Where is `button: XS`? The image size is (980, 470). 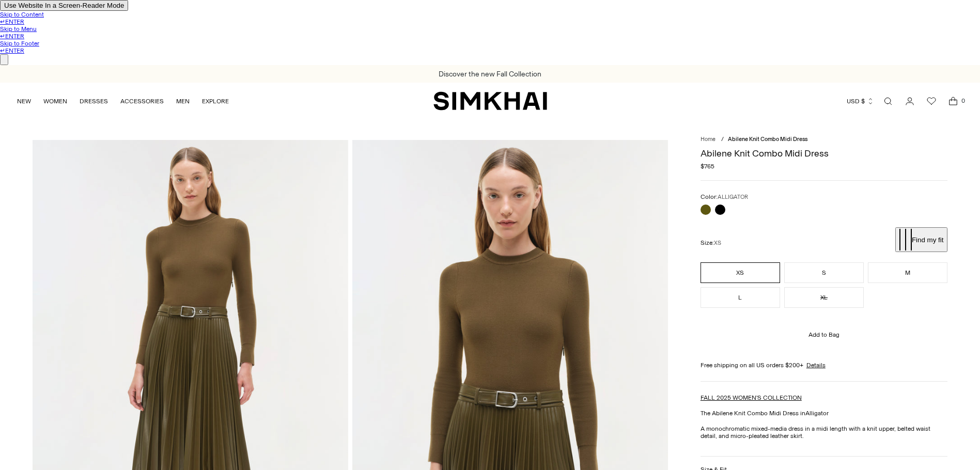
button: XS is located at coordinates (740, 273).